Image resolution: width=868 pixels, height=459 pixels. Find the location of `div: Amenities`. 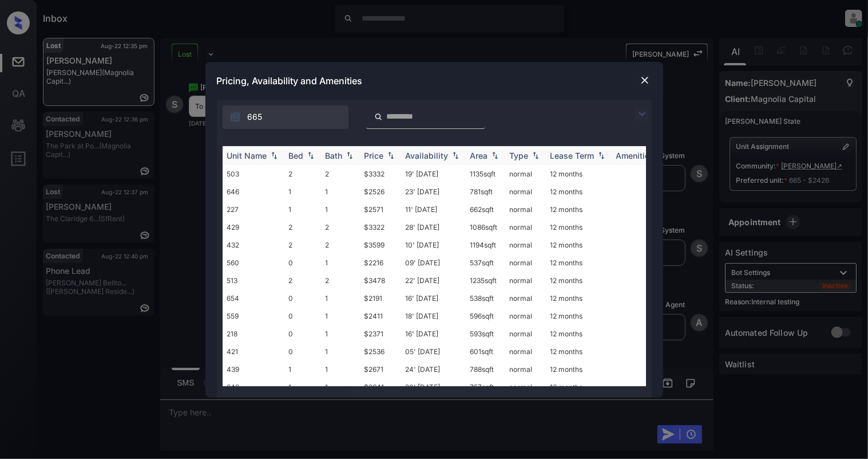

div: Amenities is located at coordinates (635, 155).